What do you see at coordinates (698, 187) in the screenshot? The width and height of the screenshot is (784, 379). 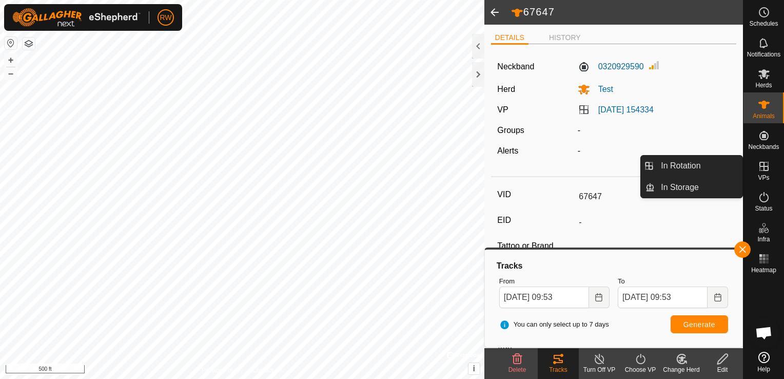 I see `a: In Storage` at bounding box center [698, 187].